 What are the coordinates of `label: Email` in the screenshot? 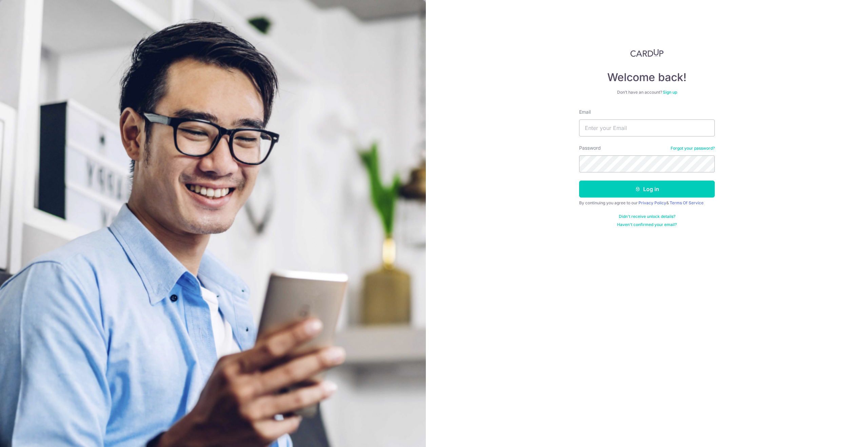 It's located at (585, 112).